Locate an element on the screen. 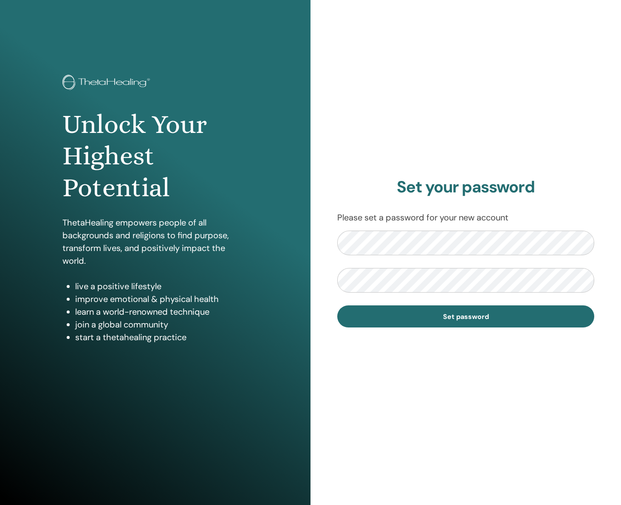 The width and height of the screenshot is (621, 505). button: Set password is located at coordinates (465, 316).